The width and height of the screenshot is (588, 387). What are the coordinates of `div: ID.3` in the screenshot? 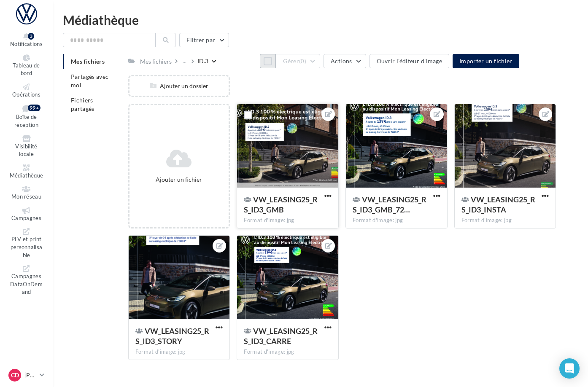 It's located at (203, 61).